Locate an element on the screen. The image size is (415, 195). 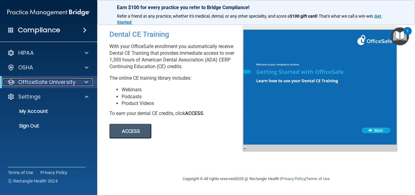
p: The online CE training library includes: is located at coordinates (178, 78).